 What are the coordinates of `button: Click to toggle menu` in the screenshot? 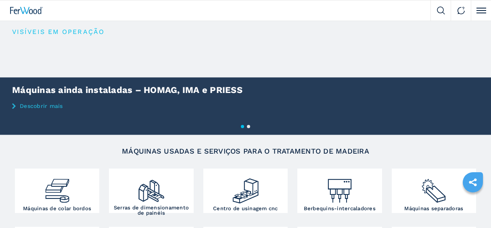 It's located at (481, 10).